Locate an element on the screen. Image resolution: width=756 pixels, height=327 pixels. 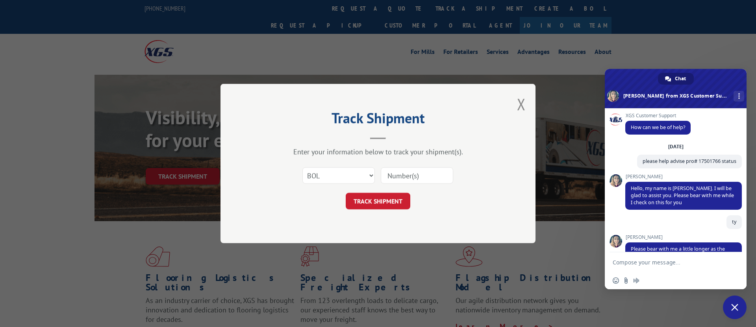
span: please help advise pro# 17501766 status is located at coordinates (689, 161).